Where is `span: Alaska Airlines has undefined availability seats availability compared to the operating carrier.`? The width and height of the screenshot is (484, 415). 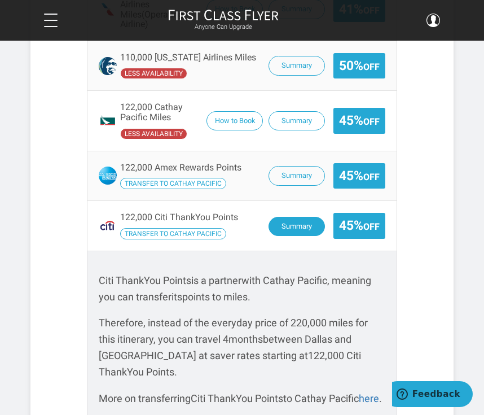 span: Alaska Airlines has undefined availability seats availability compared to the operating carrier. is located at coordinates (154, 73).